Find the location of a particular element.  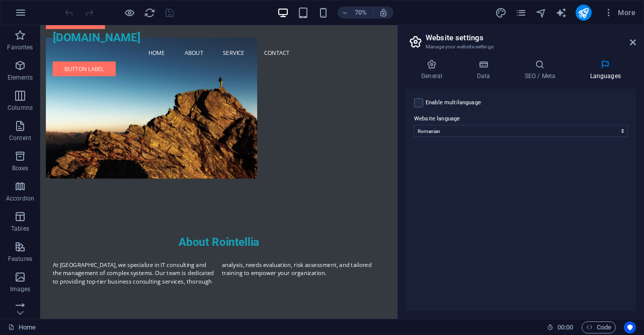

p: Content is located at coordinates (20, 138).